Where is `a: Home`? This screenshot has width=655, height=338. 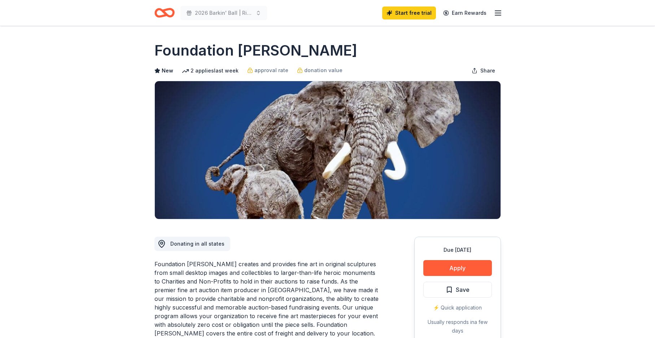 a: Home is located at coordinates (165, 13).